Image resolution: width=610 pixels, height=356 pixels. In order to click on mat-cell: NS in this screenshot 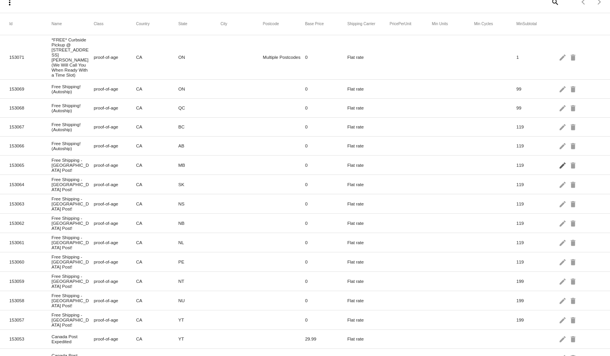, I will do `click(199, 203)`.